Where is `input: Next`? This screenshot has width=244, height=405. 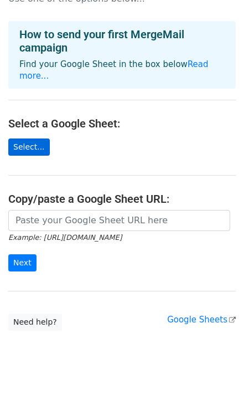 input: Next is located at coordinates (22, 263).